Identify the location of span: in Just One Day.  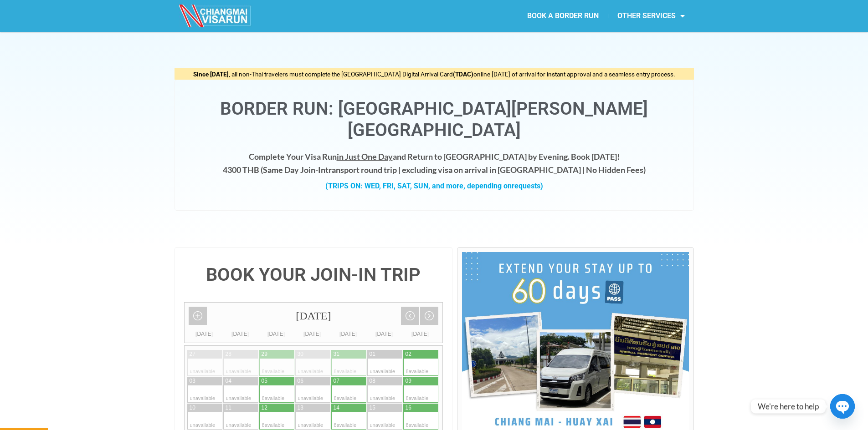
(364, 157).